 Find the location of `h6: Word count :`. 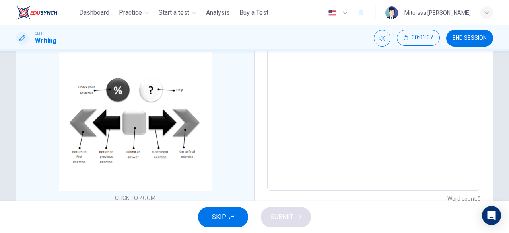

h6: Word count : is located at coordinates (464, 199).